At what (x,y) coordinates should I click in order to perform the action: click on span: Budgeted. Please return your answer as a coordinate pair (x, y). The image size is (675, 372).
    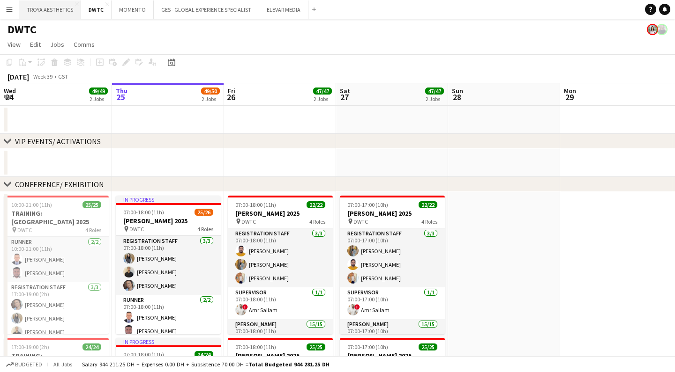
    Looking at the image, I should click on (29, 365).